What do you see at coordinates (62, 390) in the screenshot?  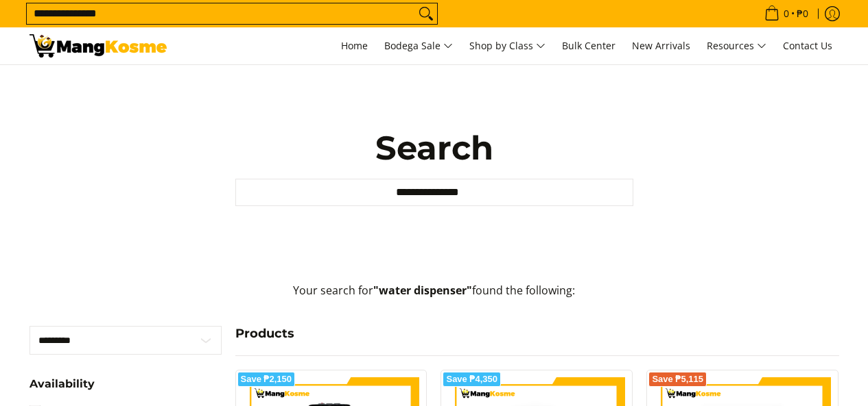 I see `summary: Open` at bounding box center [62, 390].